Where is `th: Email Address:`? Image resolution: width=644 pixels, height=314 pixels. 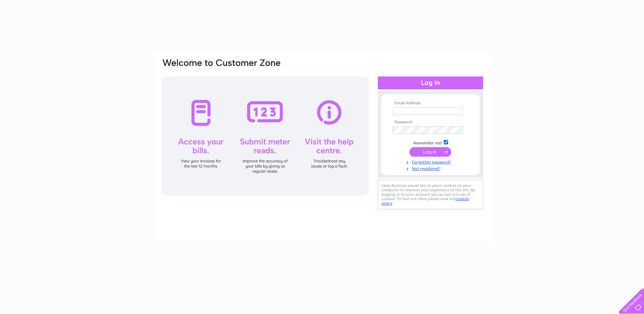
th: Email Address: is located at coordinates (431, 103).